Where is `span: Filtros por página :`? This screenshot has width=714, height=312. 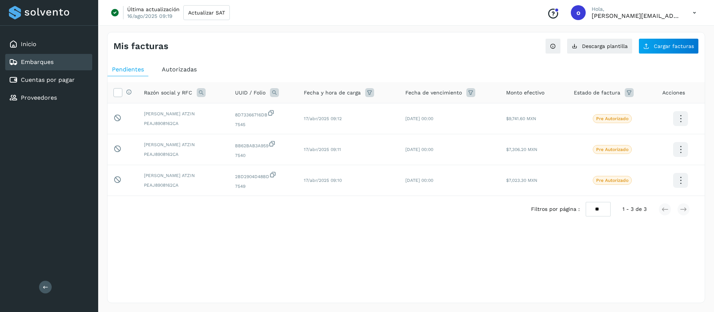 span: Filtros por página : is located at coordinates (555, 209).